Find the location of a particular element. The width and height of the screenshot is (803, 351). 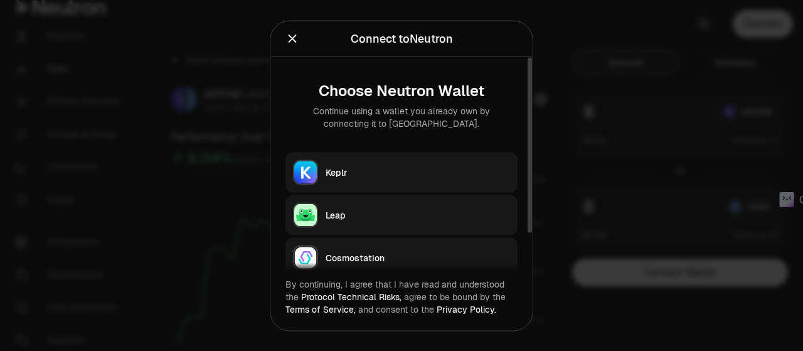

button: KeplrKeplr is located at coordinates (401, 172).